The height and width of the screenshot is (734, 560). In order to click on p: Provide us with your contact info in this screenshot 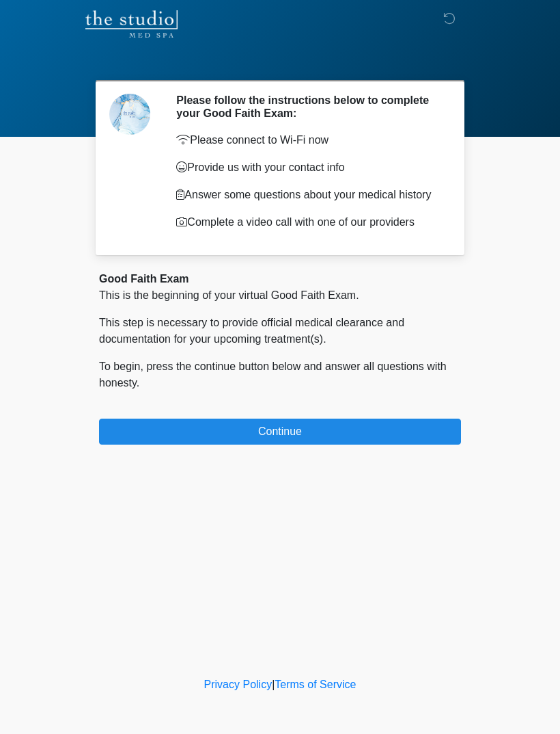, I will do `click(308, 167)`.